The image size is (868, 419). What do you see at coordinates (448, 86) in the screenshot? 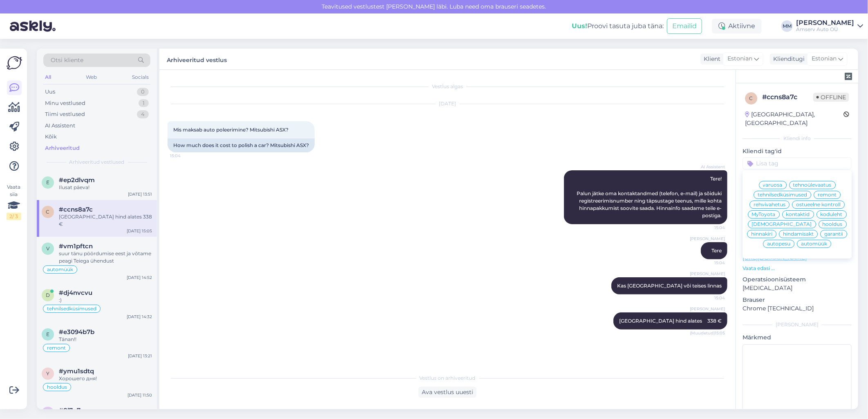
I see `div: Vestlus algas` at bounding box center [448, 86].